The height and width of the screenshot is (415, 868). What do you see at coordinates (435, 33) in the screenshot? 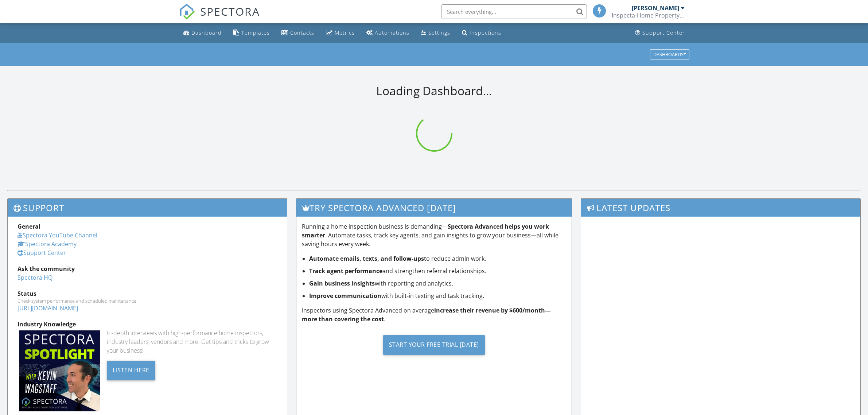
I see `a: Settings` at bounding box center [435, 33].